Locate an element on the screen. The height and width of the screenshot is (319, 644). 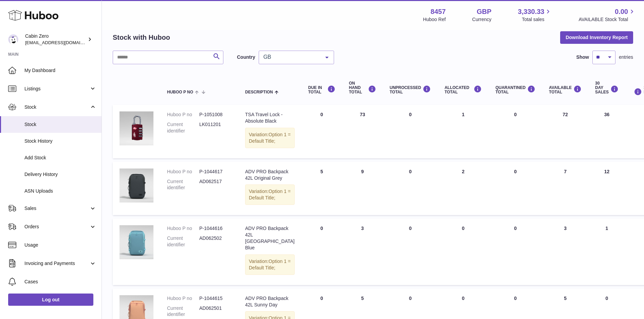
dd: AD062501 is located at coordinates (215, 311).